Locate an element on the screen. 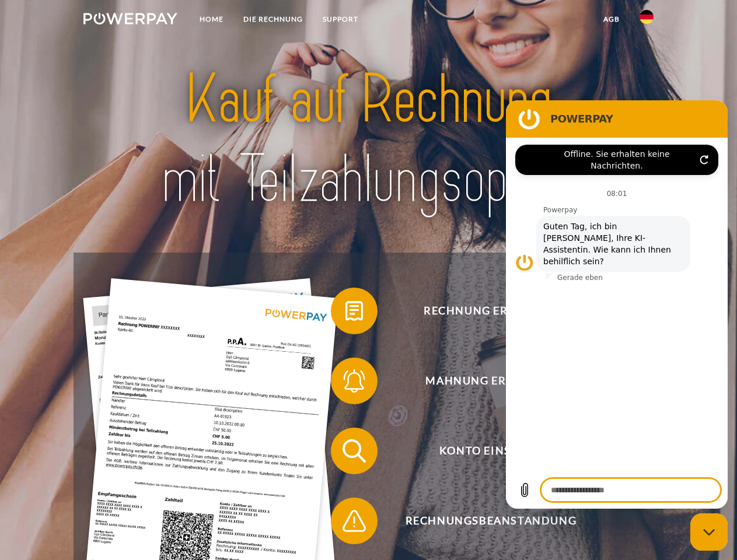 The height and width of the screenshot is (560, 737). button: Mahnung erhalten? is located at coordinates (482, 381).